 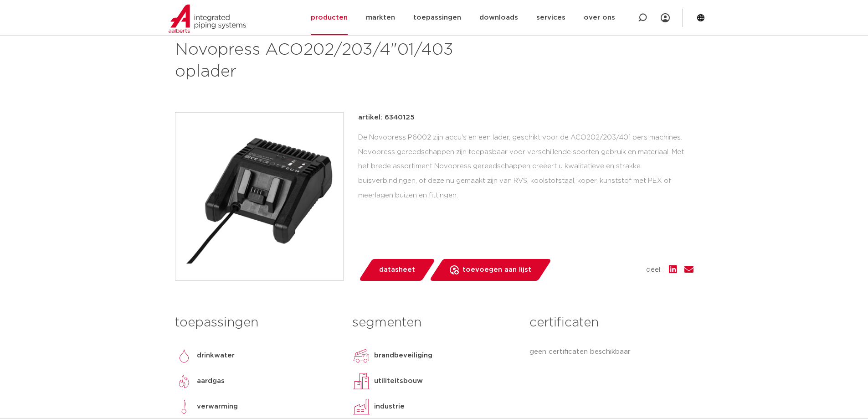 What do you see at coordinates (184, 407) in the screenshot?
I see `img: verwarming` at bounding box center [184, 407].